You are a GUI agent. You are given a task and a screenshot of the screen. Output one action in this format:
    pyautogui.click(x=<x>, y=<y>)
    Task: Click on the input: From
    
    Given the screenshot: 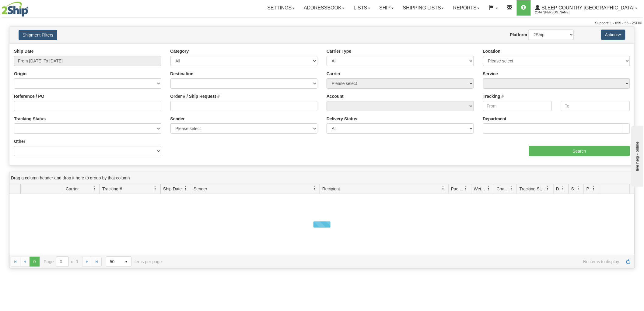 What is the action you would take?
    pyautogui.click(x=517, y=106)
    